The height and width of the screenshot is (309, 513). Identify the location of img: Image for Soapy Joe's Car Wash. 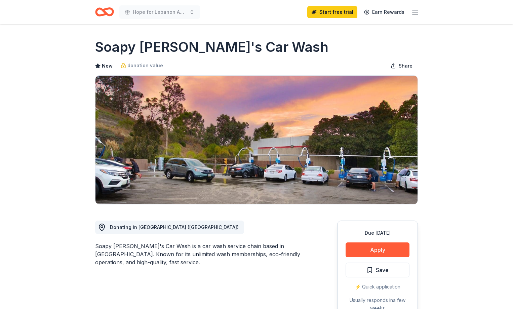
(256, 140).